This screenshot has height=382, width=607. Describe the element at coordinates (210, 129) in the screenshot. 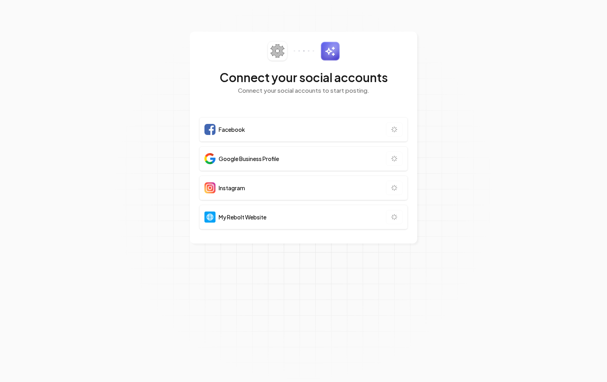

I see `img: Facebook` at that location.